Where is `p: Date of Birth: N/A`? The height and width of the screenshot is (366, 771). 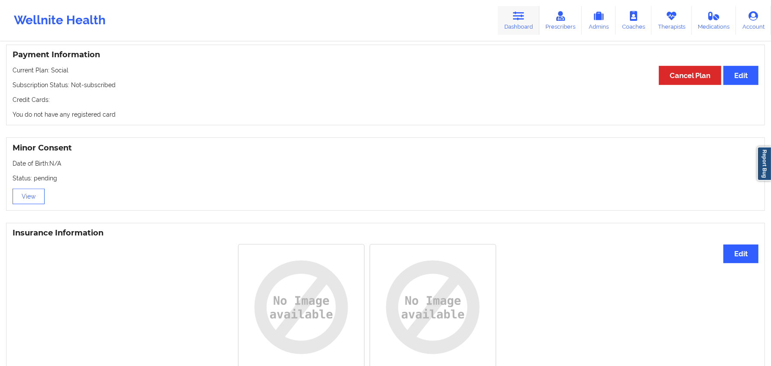 p: Date of Birth: N/A is located at coordinates (385, 163).